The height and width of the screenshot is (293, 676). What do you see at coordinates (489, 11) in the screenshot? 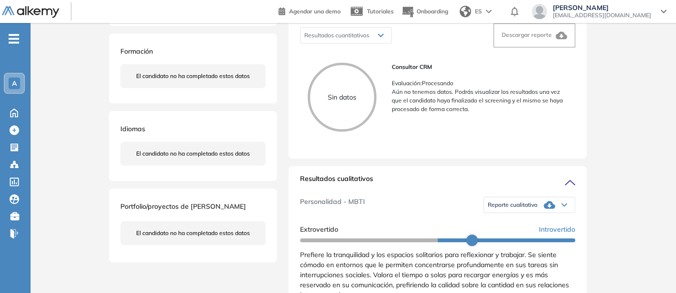
I see `img: arrow` at bounding box center [489, 11].